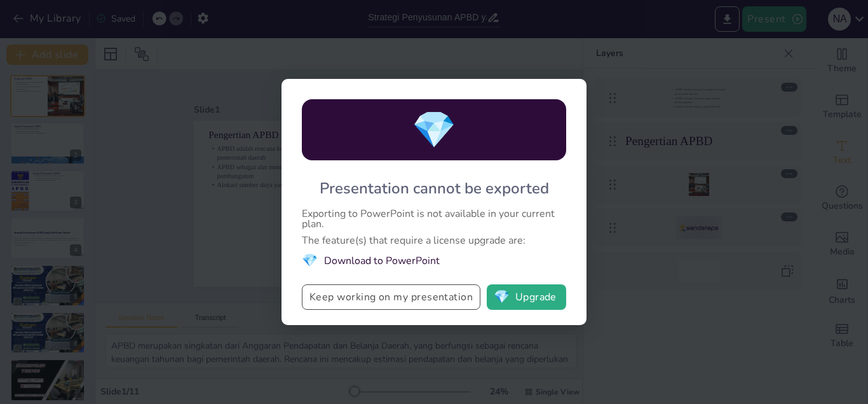 The height and width of the screenshot is (404, 868). I want to click on div: Presentation cannot be exported, so click(434, 188).